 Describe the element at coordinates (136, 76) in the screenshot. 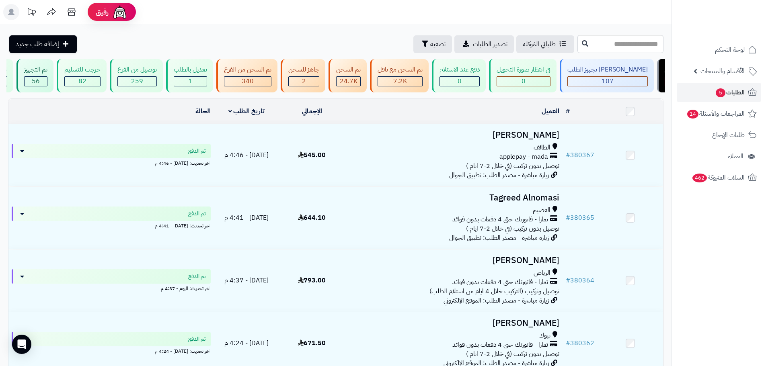

I see `a: توصيل من الفرع 259` at that location.